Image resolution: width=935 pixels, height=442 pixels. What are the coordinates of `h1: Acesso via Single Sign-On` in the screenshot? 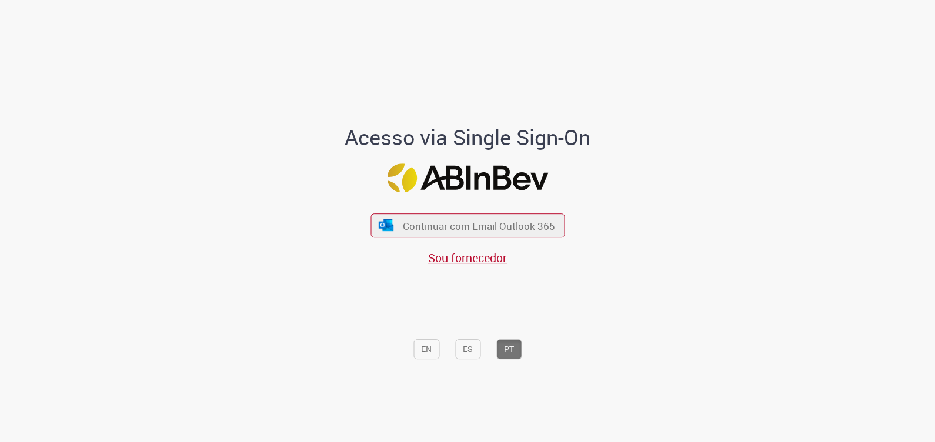 It's located at (468, 138).